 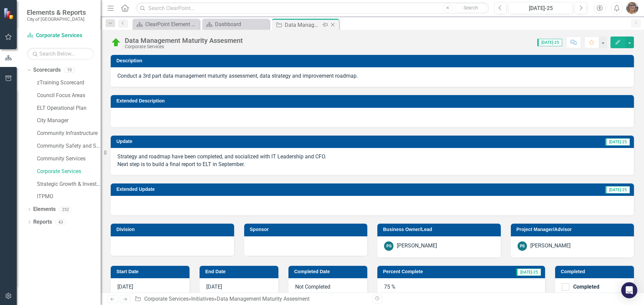 What do you see at coordinates (69, 109) in the screenshot?
I see `a: ELT Operational Plan` at bounding box center [69, 109].